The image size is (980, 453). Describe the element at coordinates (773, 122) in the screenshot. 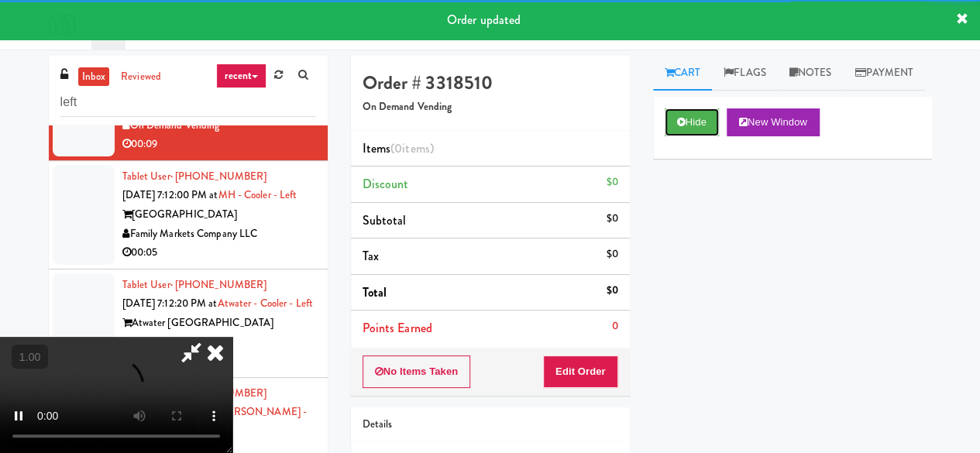

I see `button: New Window` at that location.